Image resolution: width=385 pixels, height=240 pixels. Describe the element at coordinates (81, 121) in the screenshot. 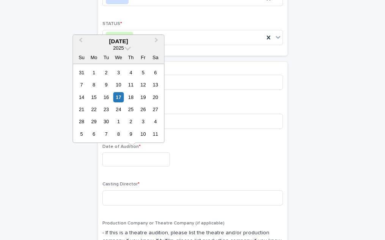

I see `div: Choose Sunday, September 28th, 2025` at that location.